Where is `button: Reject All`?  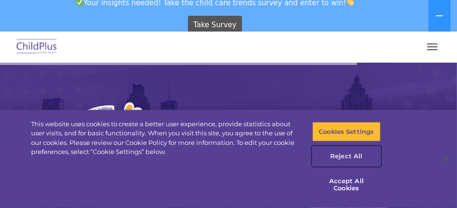 button: Reject All is located at coordinates (347, 157).